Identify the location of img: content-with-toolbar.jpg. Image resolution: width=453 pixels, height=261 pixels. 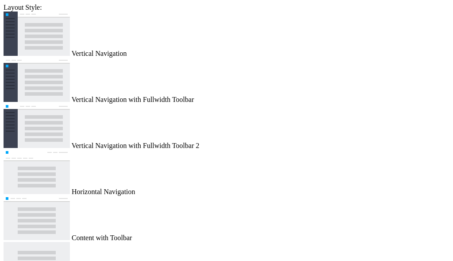
(37, 218).